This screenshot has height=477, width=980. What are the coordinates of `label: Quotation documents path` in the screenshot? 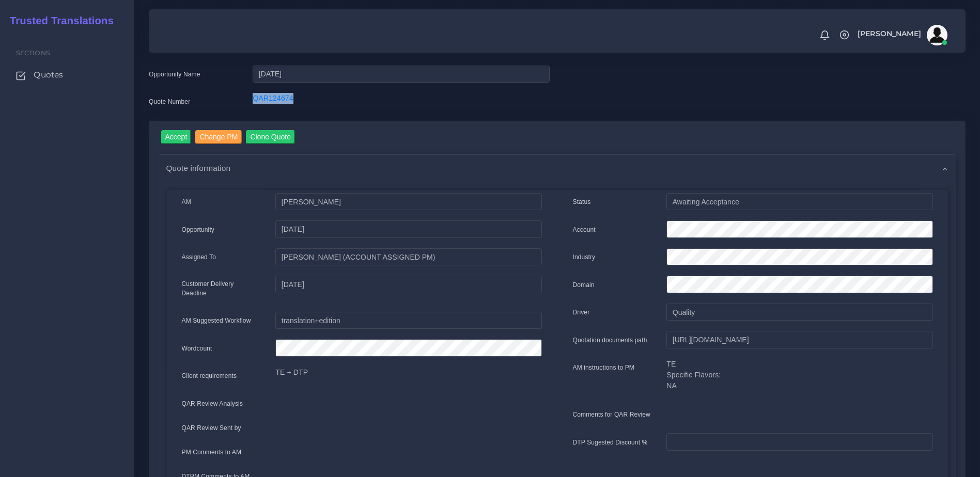 It's located at (610, 341).